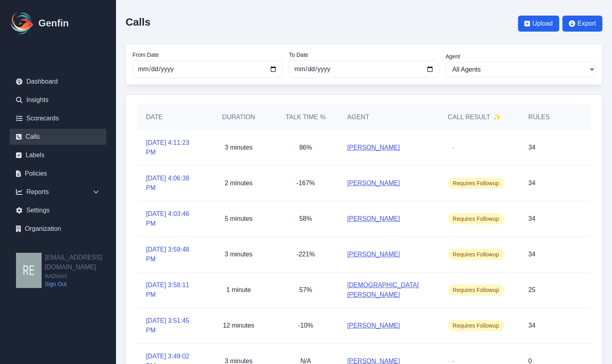 This screenshot has width=612, height=364. Describe the element at coordinates (58, 229) in the screenshot. I see `a: Organization` at that location.